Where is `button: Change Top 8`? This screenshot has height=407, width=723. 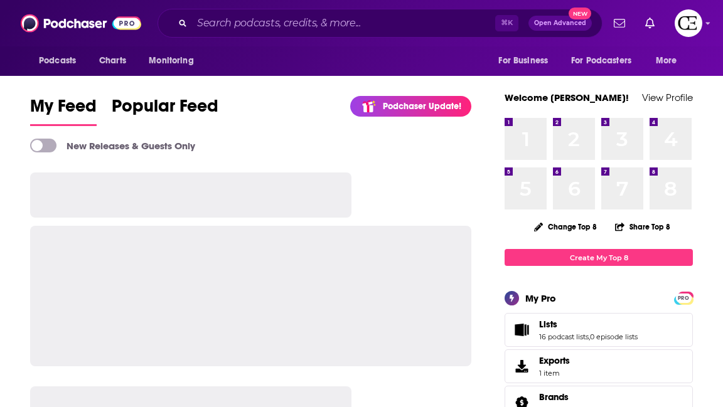 button: Change Top 8 is located at coordinates (565, 226).